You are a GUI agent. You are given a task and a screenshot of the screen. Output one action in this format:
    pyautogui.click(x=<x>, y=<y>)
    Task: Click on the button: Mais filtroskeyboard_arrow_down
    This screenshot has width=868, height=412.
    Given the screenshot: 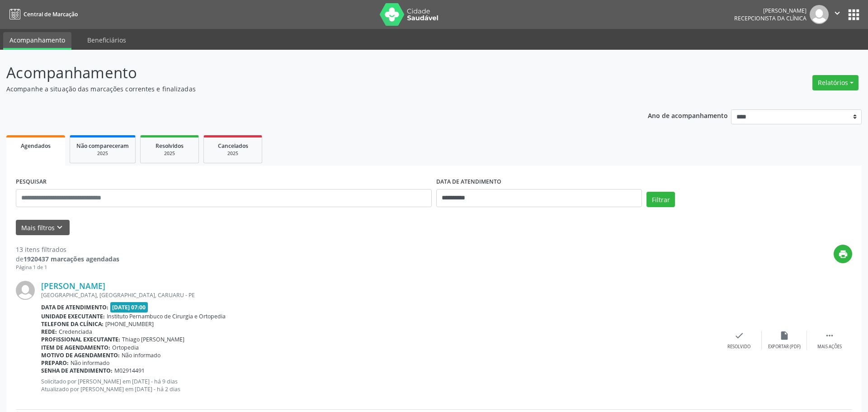 What is the action you would take?
    pyautogui.click(x=42, y=228)
    